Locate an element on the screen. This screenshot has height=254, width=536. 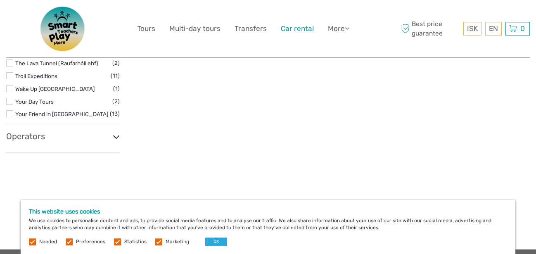
p: We're away right now. Please check back later! is located at coordinates (52, 18).